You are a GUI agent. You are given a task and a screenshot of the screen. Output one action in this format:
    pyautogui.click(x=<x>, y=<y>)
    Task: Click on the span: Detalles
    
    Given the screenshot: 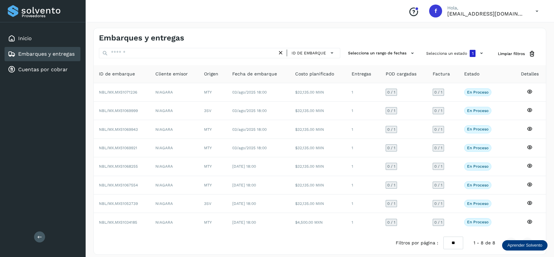 What is the action you would take?
    pyautogui.click(x=530, y=74)
    